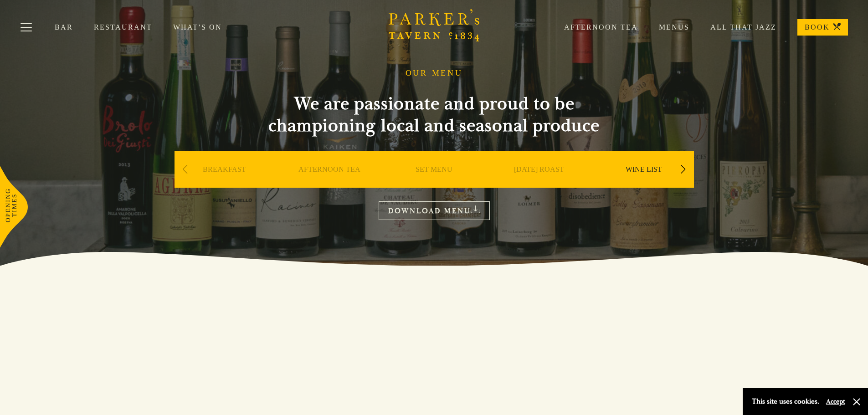 This screenshot has height=415, width=868. I want to click on div: 2 / 9, so click(330, 183).